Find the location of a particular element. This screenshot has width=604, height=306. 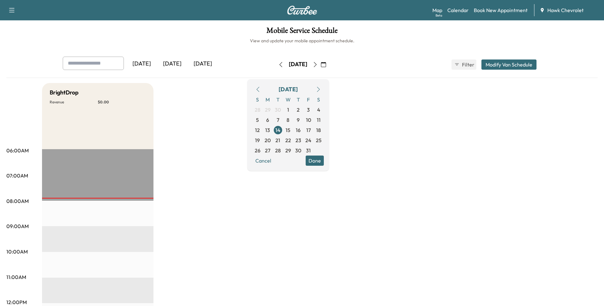

span: F is located at coordinates (309, 100).